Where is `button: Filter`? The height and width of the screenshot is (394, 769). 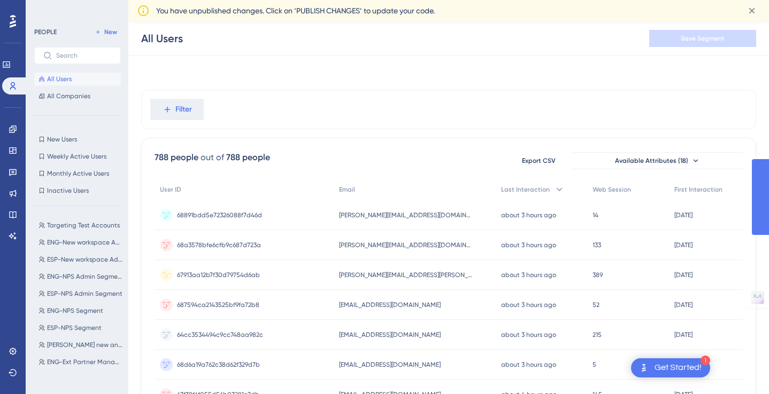 button: Filter is located at coordinates (177, 110).